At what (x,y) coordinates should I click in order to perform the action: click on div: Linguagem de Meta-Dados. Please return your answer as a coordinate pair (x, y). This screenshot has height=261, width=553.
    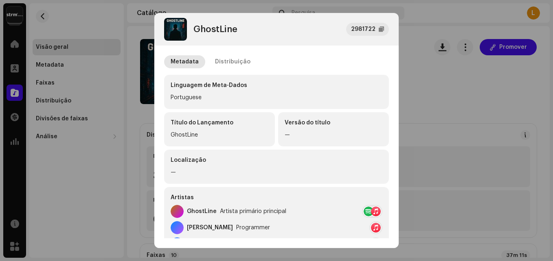
    Looking at the image, I should click on (276, 85).